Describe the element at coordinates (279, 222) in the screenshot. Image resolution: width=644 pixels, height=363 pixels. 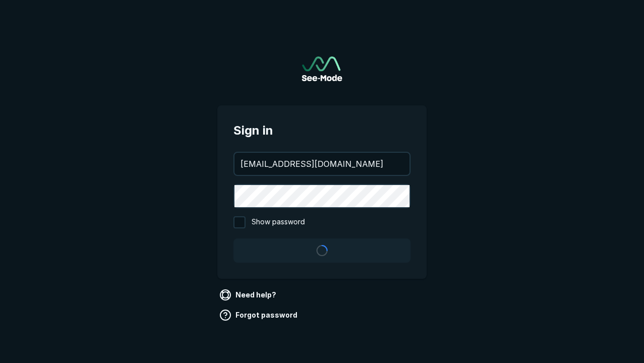
I see `span: Show password` at that location.